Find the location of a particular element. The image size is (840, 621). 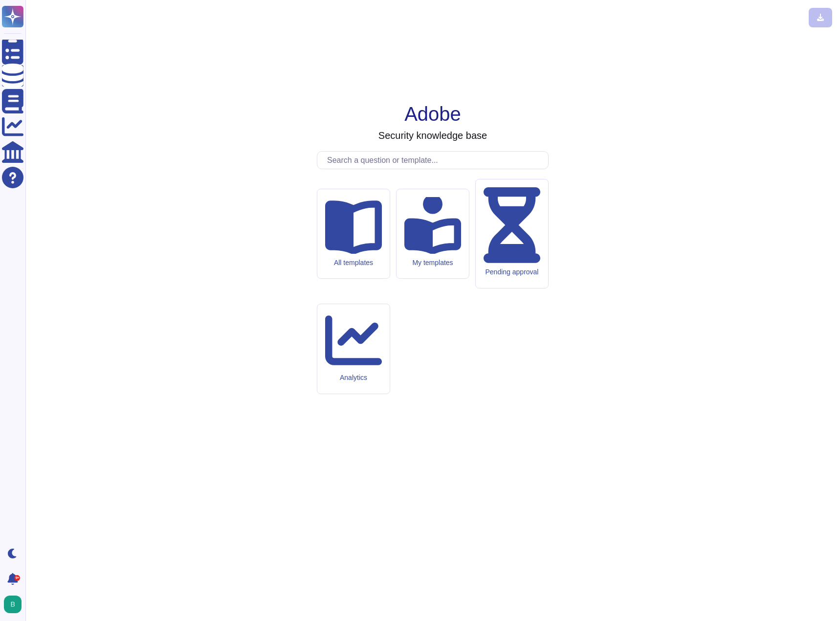

h3: Security knowledge base is located at coordinates (432, 135).